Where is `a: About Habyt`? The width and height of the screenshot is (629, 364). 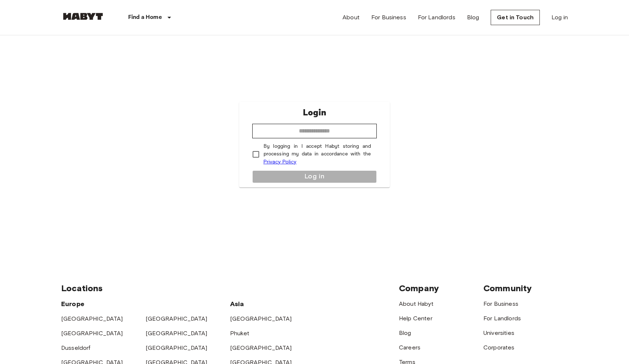
a: About Habyt is located at coordinates (416, 303).